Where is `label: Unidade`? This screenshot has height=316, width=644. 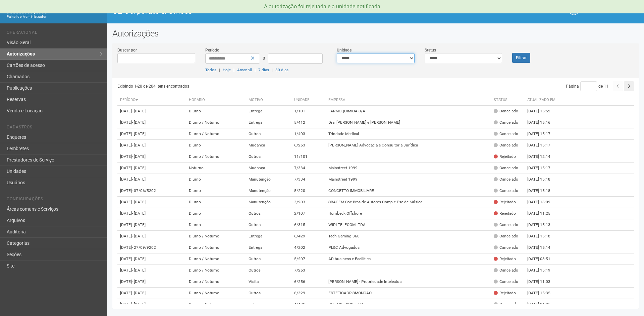
label: Unidade is located at coordinates (344, 50).